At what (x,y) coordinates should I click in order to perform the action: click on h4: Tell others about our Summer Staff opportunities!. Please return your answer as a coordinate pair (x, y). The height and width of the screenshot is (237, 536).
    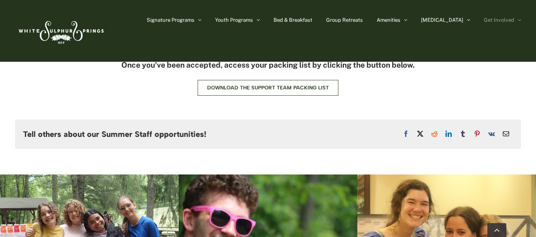
    Looking at the image, I should click on (115, 134).